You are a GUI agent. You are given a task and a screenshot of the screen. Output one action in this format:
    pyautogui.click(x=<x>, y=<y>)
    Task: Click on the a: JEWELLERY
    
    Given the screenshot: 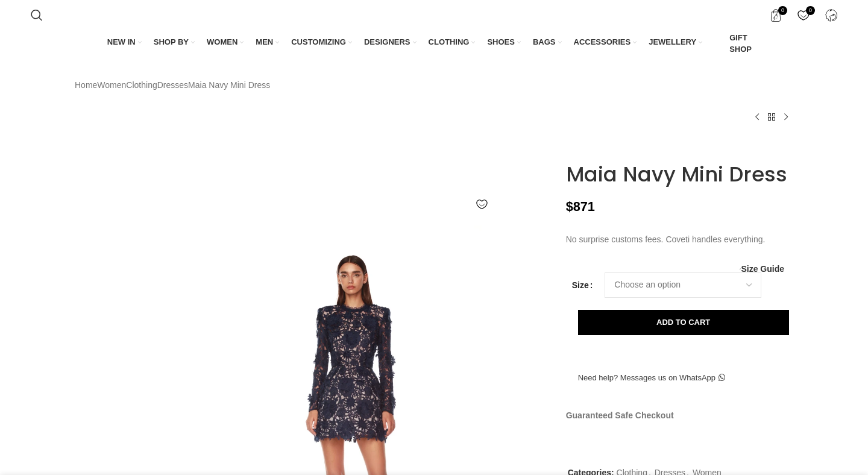 What is the action you would take?
    pyautogui.click(x=676, y=42)
    